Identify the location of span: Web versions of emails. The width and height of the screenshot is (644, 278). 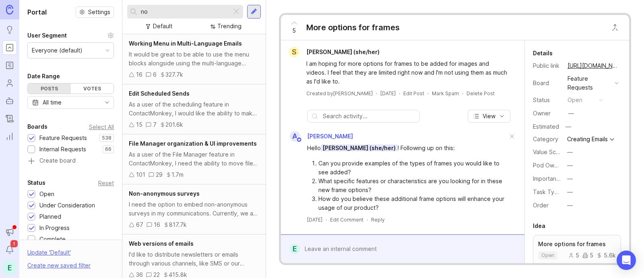
(161, 243).